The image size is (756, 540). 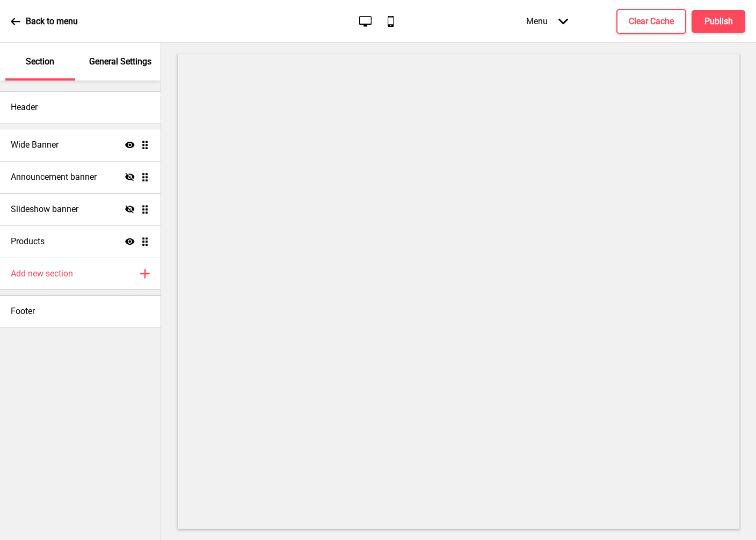 I want to click on p: Back to menu, so click(x=51, y=21).